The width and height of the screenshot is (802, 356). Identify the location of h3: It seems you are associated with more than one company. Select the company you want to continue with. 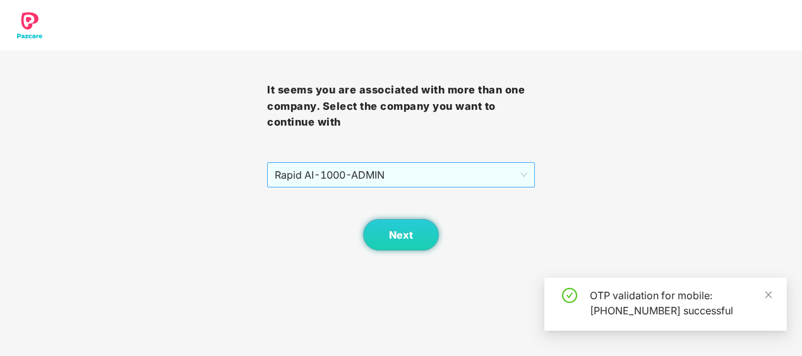
(400, 106).